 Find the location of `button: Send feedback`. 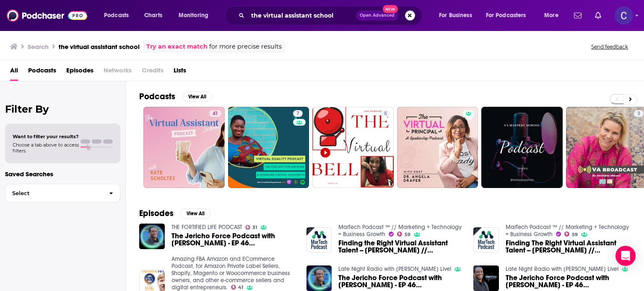

button: Send feedback is located at coordinates (609, 46).